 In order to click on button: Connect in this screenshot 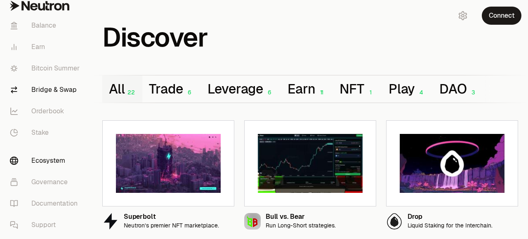, I will do `click(502, 16)`.